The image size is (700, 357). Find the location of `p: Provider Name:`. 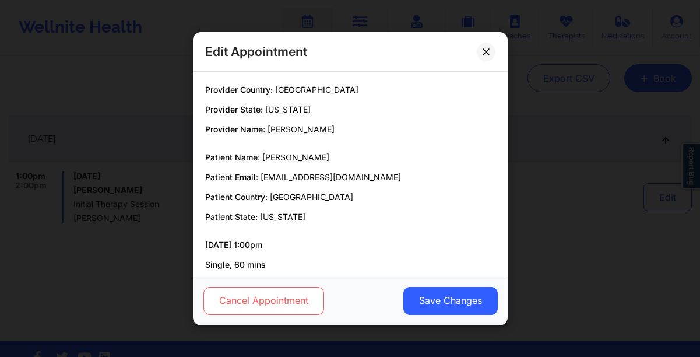

p: Provider Name: is located at coordinates (350, 129).